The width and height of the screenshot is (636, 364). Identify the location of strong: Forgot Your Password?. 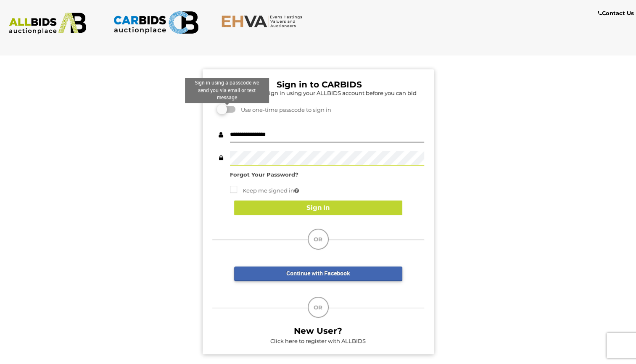
(264, 174).